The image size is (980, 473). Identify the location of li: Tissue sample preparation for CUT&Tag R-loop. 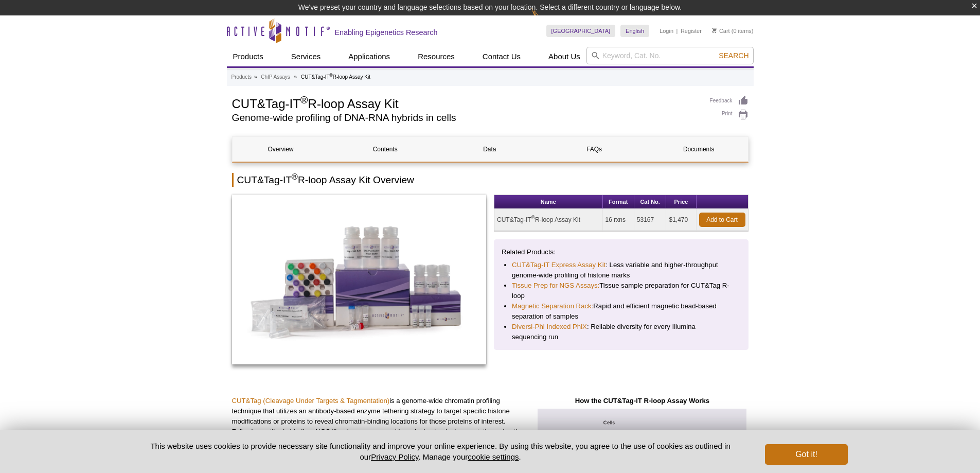
(621, 291).